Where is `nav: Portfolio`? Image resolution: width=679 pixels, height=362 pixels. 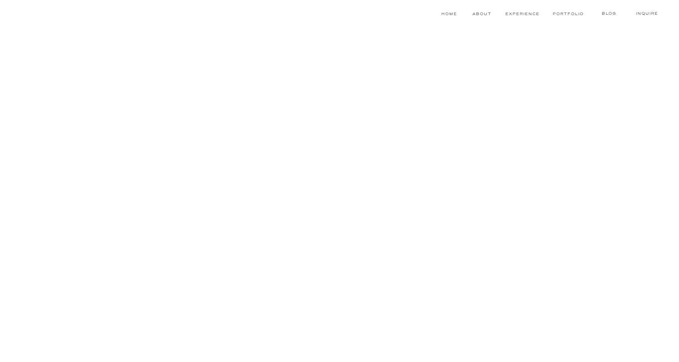
nav: Portfolio is located at coordinates (568, 14).